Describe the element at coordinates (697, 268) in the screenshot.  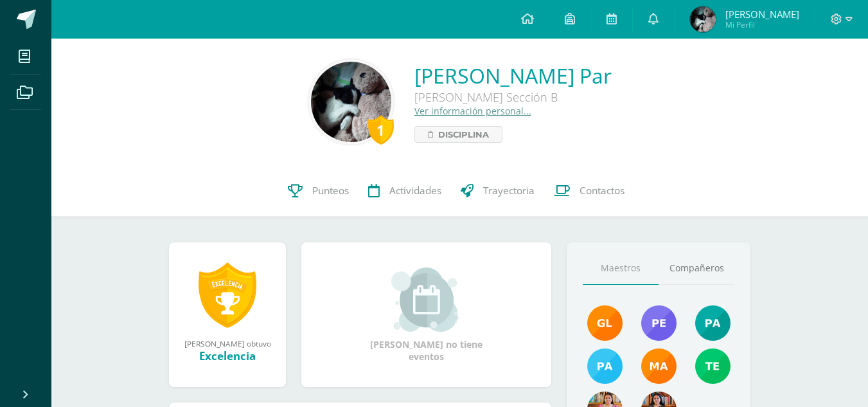
I see `a: Compañeros` at that location.